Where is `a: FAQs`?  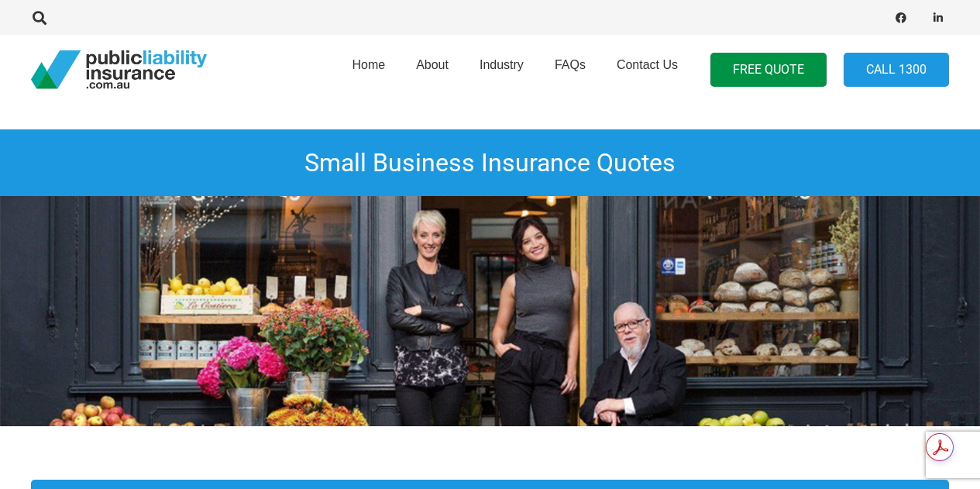 a: FAQs is located at coordinates (570, 69).